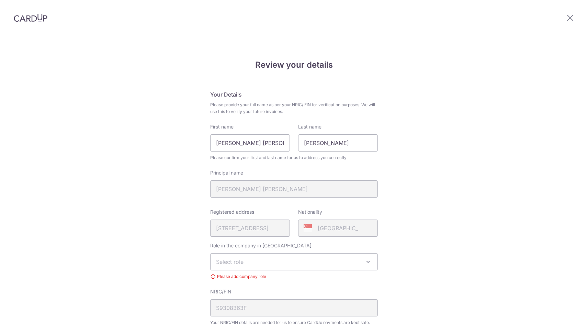 This screenshot has width=588, height=324. I want to click on input: First Name, so click(250, 143).